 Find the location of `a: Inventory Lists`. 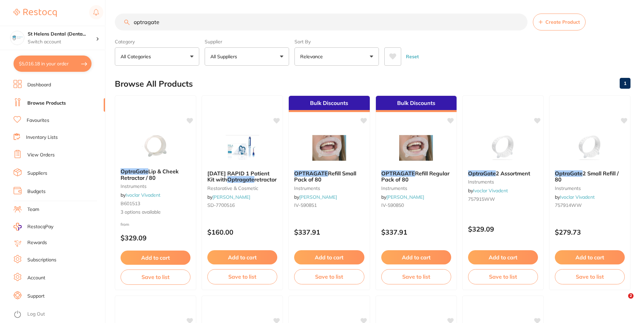

a: Inventory Lists is located at coordinates (42, 137).